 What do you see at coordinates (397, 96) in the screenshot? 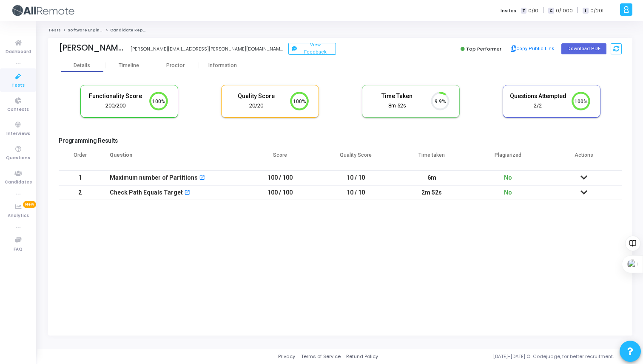
I see `h5: Time Taken` at bounding box center [397, 96].